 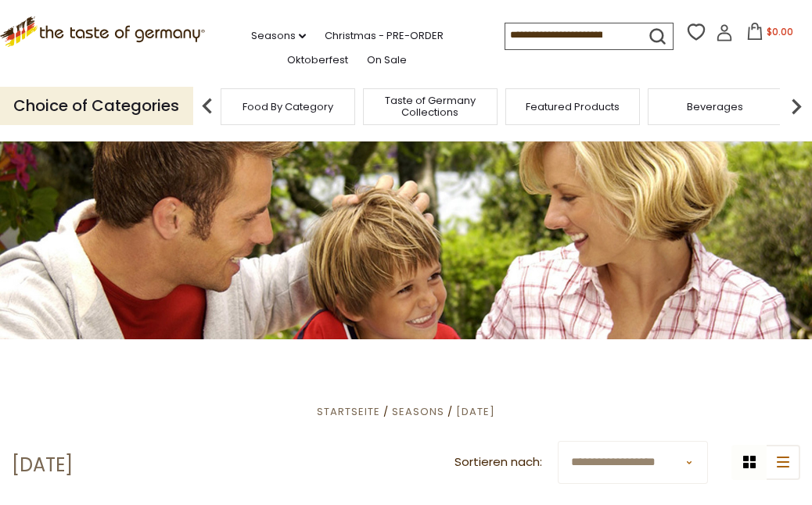 I want to click on a: Startseite, so click(x=349, y=412).